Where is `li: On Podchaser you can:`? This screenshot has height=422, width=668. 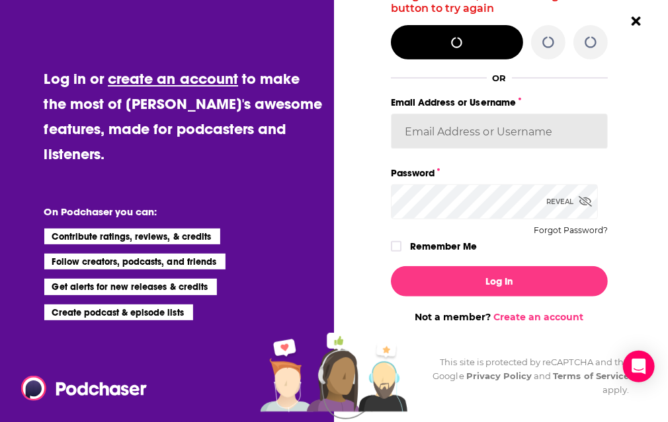 li: On Podchaser you can: is located at coordinates (176, 212).